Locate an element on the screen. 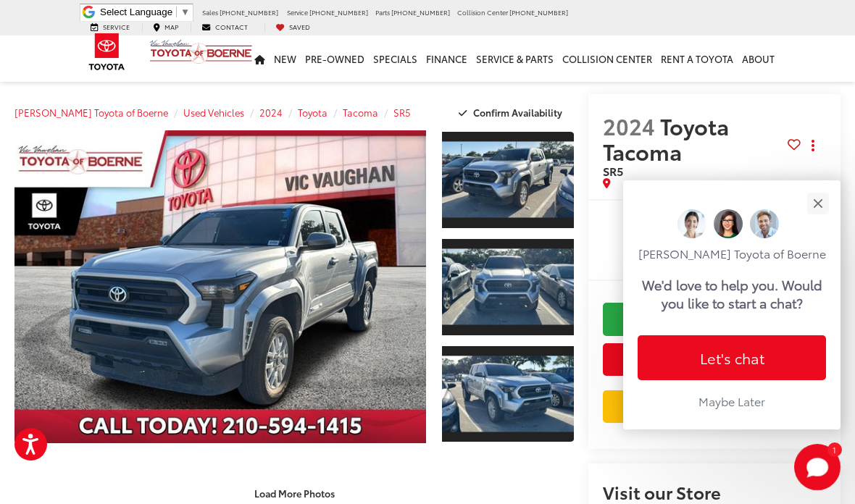 Image resolution: width=855 pixels, height=504 pixels. a: SR5 is located at coordinates (402, 112).